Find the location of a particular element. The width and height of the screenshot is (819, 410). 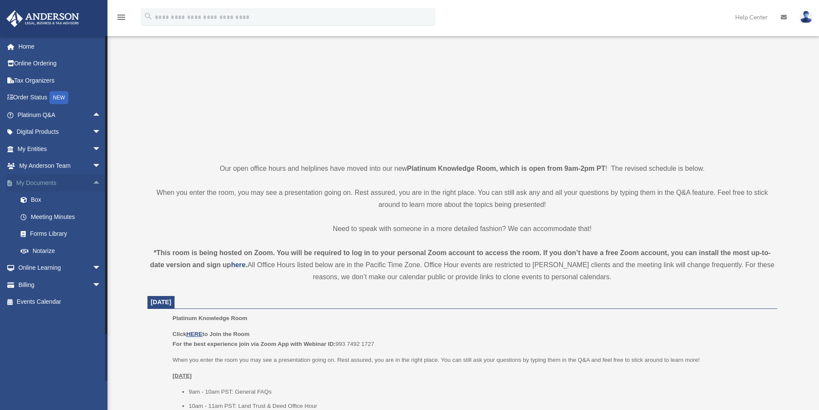

strong: *This room is being hosted on Zoom. You will be required to log in to your personal Zoom account ... is located at coordinates (460, 258).